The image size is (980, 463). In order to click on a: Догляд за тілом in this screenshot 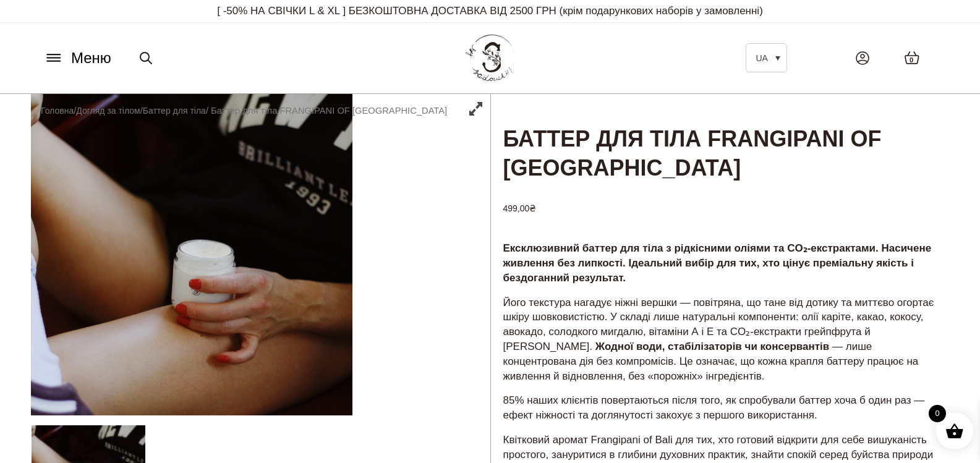, I will do `click(107, 111)`.